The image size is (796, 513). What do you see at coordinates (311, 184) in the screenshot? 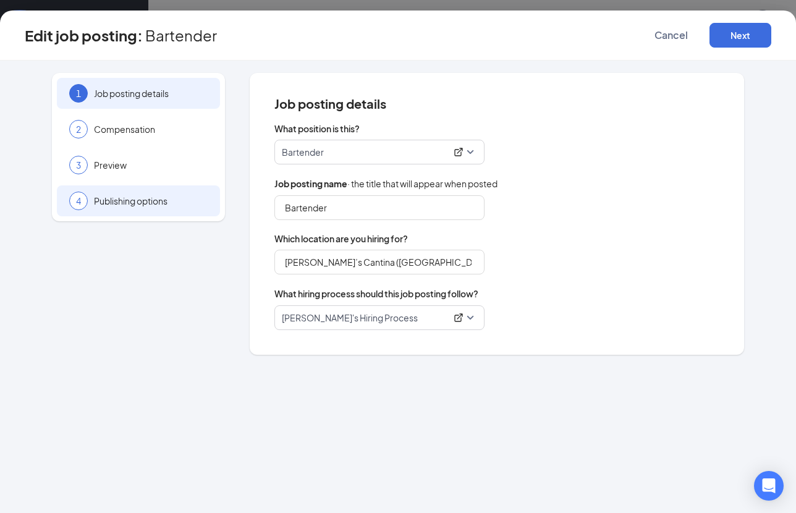
I see `b: Job posting name` at bounding box center [311, 184].